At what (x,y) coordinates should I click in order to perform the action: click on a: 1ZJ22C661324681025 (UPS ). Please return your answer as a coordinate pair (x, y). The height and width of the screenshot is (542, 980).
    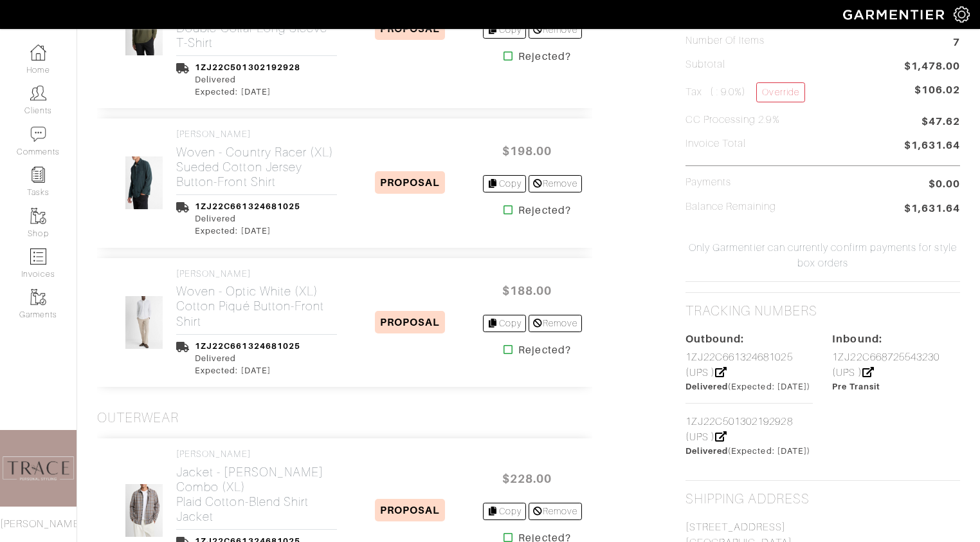
    Looking at the image, I should click on (739, 365).